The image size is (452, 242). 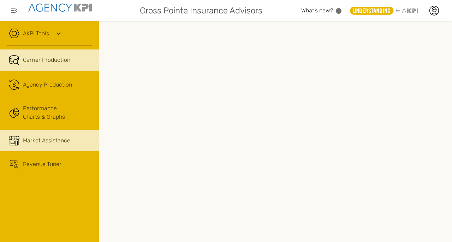 What do you see at coordinates (47, 85) in the screenshot?
I see `span: Agency Production` at bounding box center [47, 85].